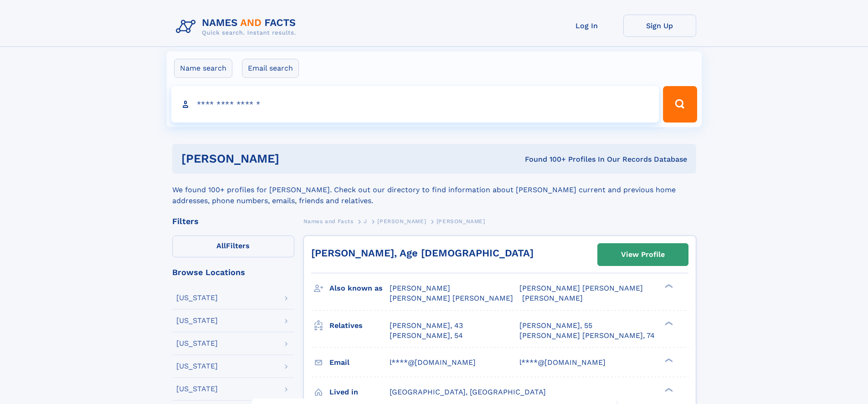  Describe the element at coordinates (203, 69) in the screenshot. I see `label: Name search` at that location.